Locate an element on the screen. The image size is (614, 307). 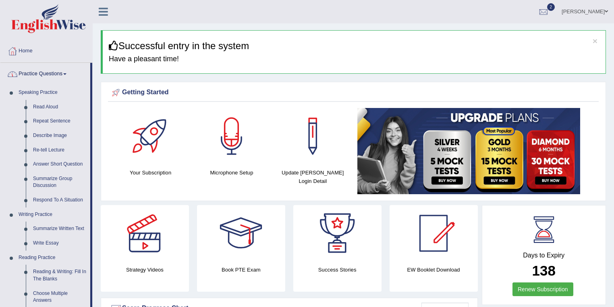
a: Describe Image is located at coordinates (60, 136).